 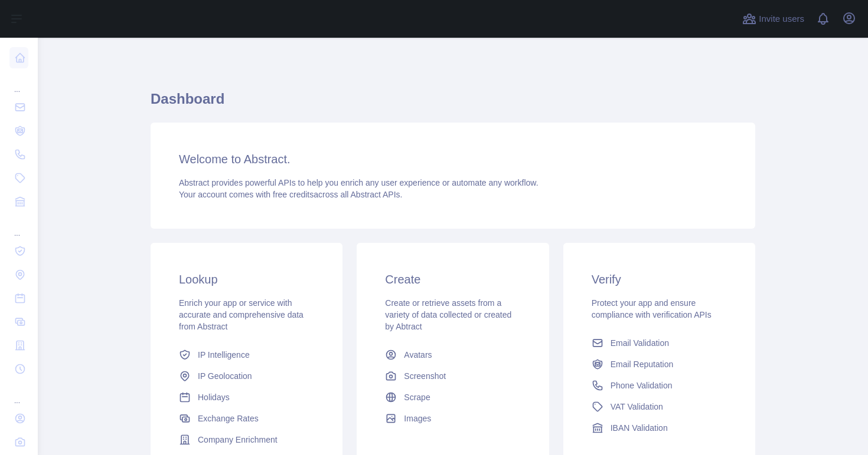 I want to click on span: Exchange Rates, so click(x=228, y=419).